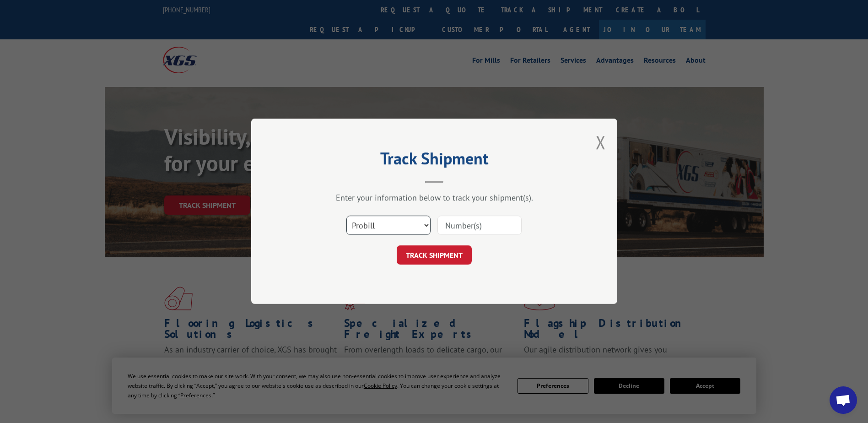 The image size is (868, 423). I want to click on button: TRACK SHIPMENT, so click(435, 256).